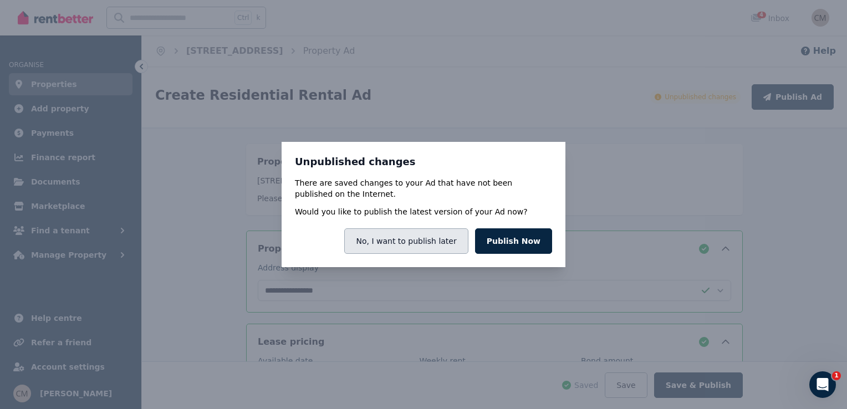 This screenshot has width=847, height=409. What do you see at coordinates (406, 241) in the screenshot?
I see `button: No, I want to publish later` at bounding box center [406, 241].